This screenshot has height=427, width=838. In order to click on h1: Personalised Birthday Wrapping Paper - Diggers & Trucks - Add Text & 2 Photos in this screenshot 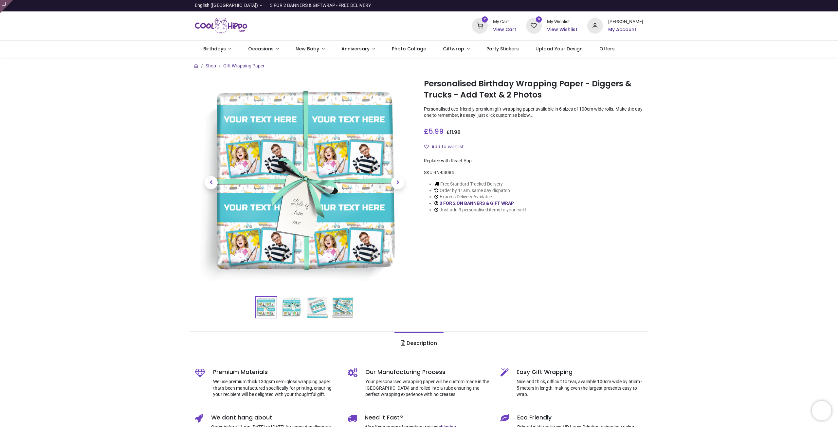, I will do `click(534, 89)`.